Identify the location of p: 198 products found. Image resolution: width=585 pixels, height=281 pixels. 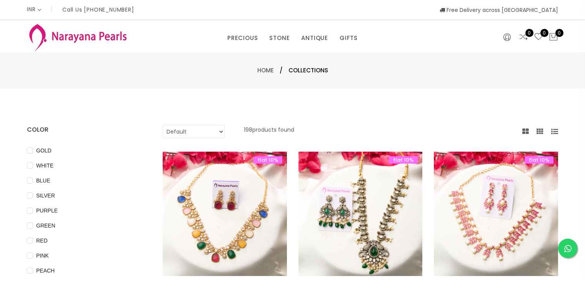
(269, 132).